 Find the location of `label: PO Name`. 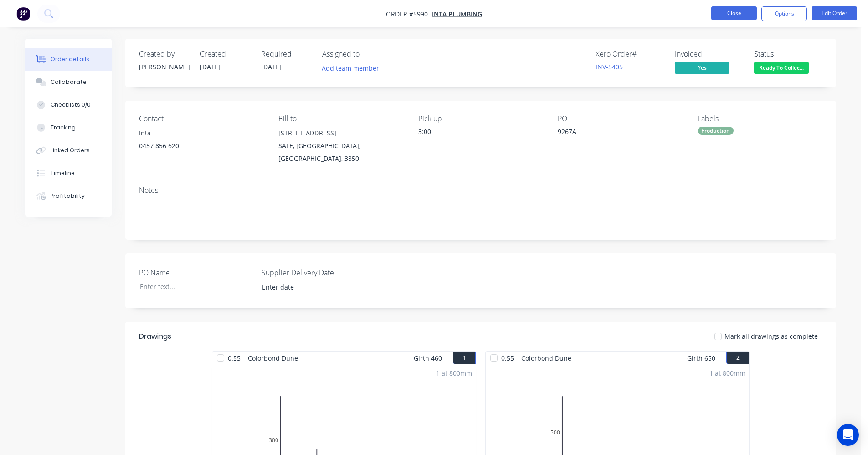

label: PO Name is located at coordinates (196, 273).